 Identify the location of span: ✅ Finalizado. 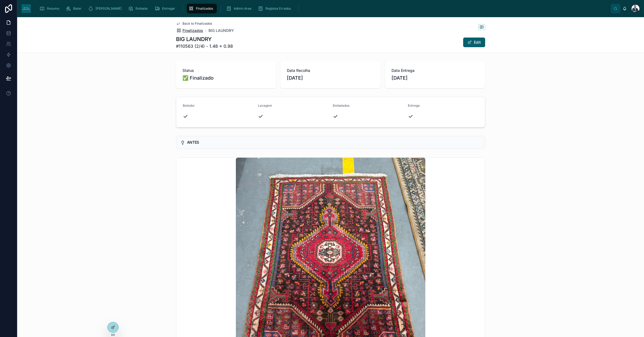
(226, 78).